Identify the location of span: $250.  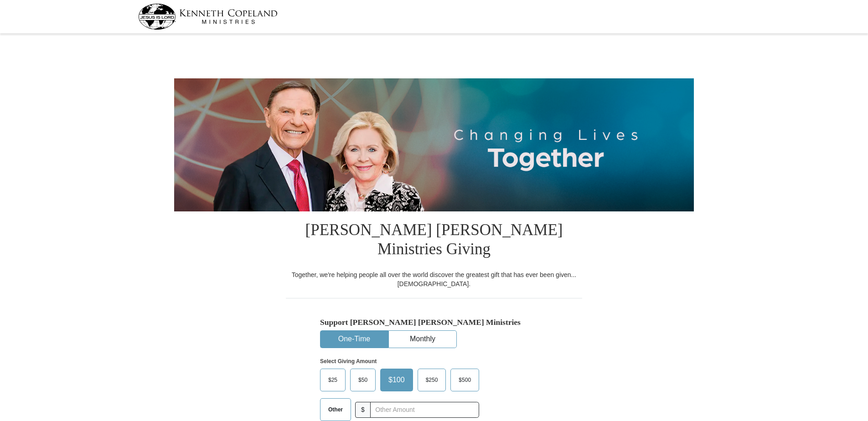
(432, 380).